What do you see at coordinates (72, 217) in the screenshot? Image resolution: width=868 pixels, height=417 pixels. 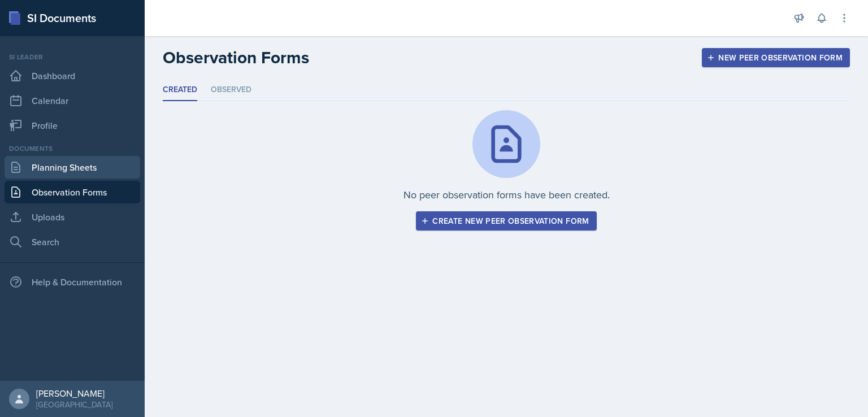 I see `a: Uploads` at bounding box center [72, 217].